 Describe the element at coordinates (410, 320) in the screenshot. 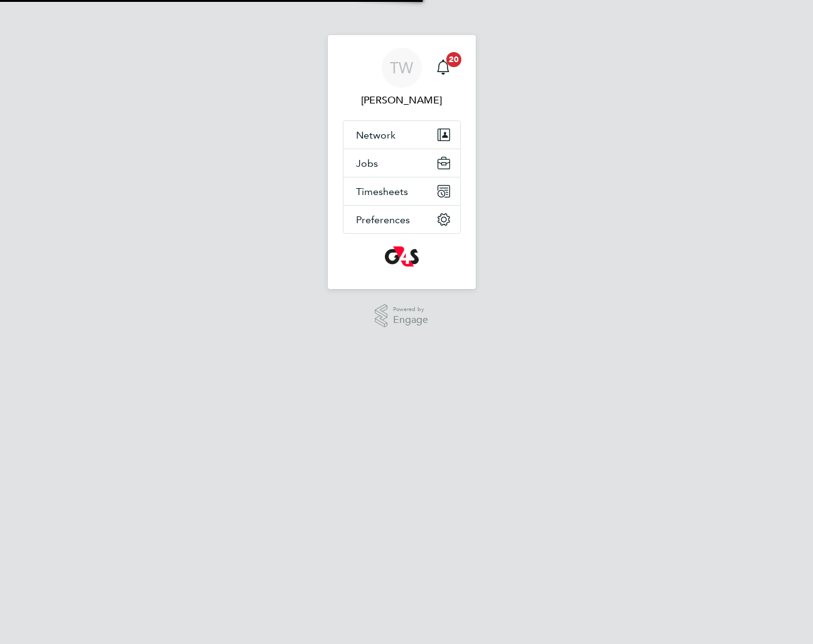

I see `span: Engage` at that location.